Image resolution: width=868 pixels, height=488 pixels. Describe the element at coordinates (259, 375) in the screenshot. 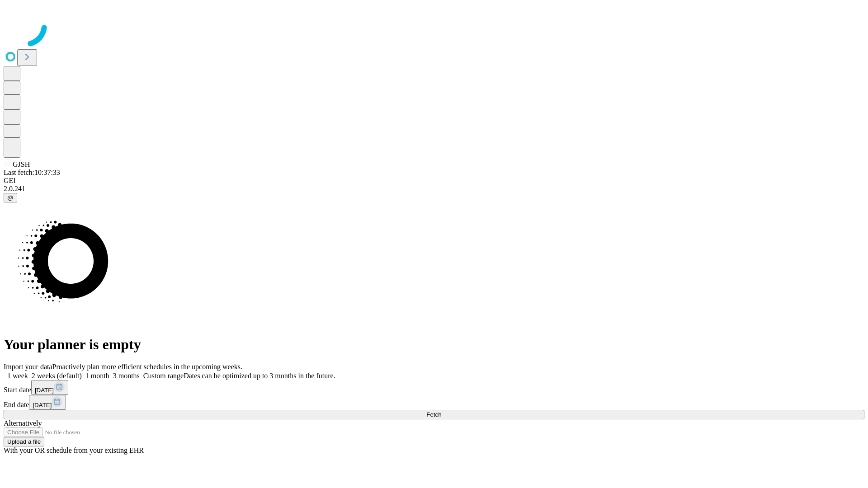

I see `span: Dates can be optimized up to 3 months in the future.` at that location.